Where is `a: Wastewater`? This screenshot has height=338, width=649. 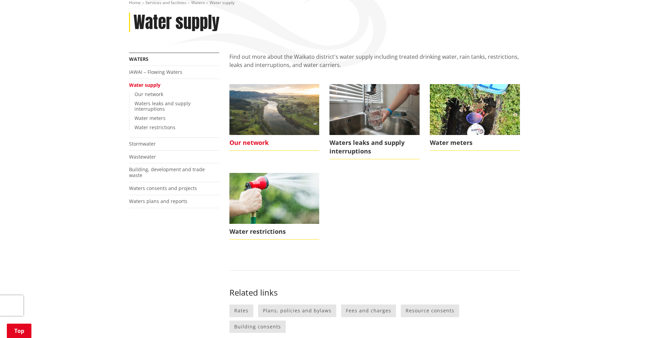 a: Wastewater is located at coordinates (142, 156).